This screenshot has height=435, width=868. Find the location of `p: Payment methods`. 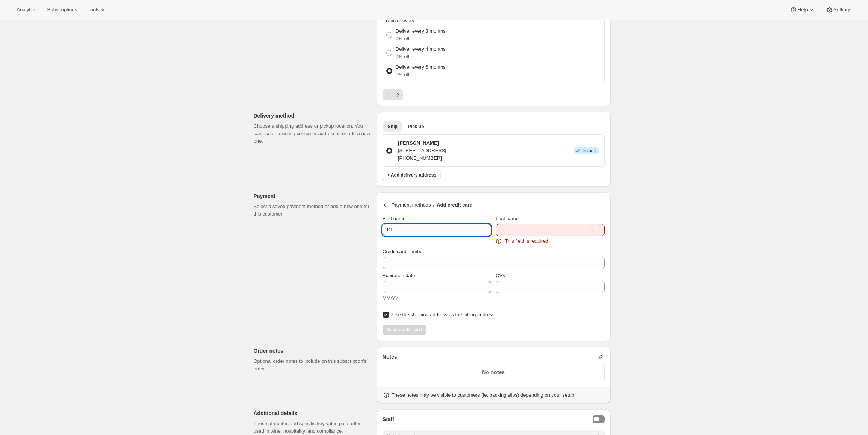

p: Payment methods is located at coordinates (411, 205).